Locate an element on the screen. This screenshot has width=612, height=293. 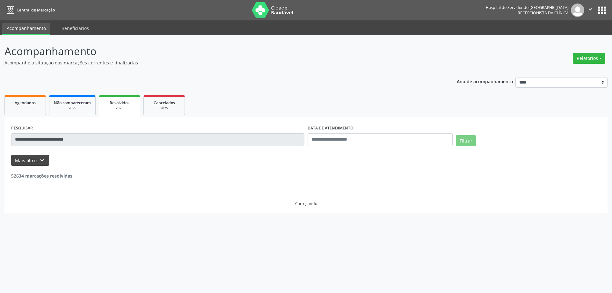
span: Recepcionista da clínica is located at coordinates (543, 13).